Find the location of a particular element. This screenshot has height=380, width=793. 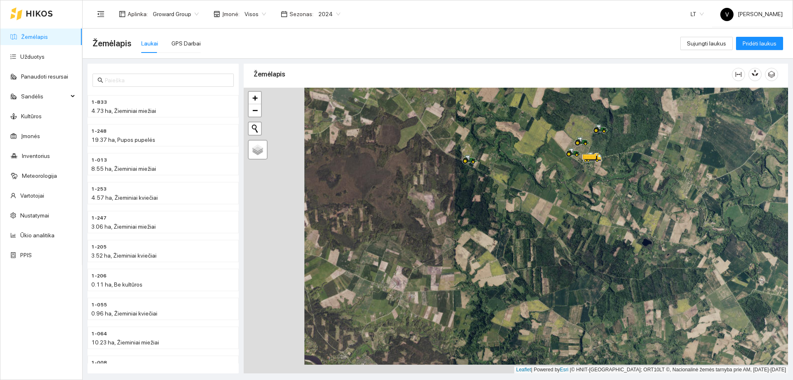

span: 1-833 is located at coordinates (99, 102).